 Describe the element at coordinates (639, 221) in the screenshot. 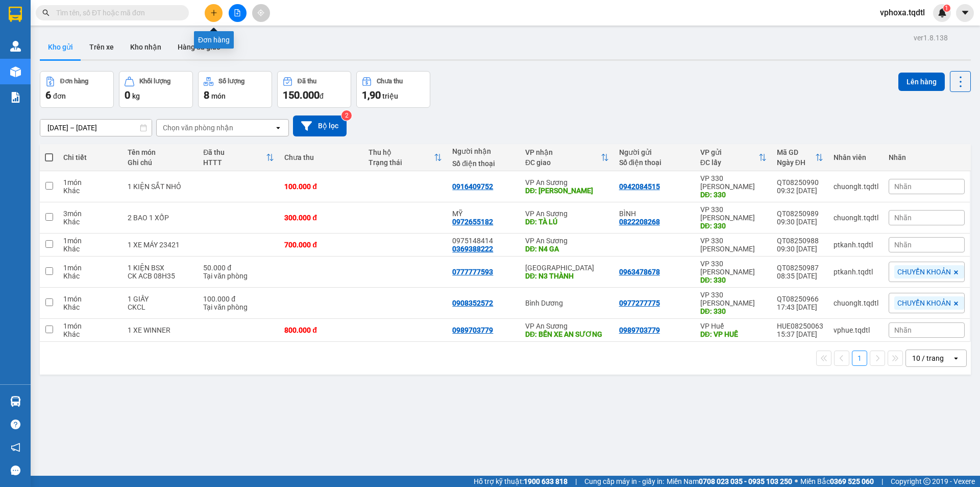

I see `div: 0822208268` at that location.